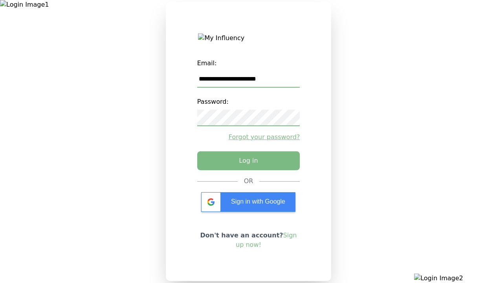  What do you see at coordinates (249, 102) in the screenshot?
I see `label: Password:` at bounding box center [249, 102].